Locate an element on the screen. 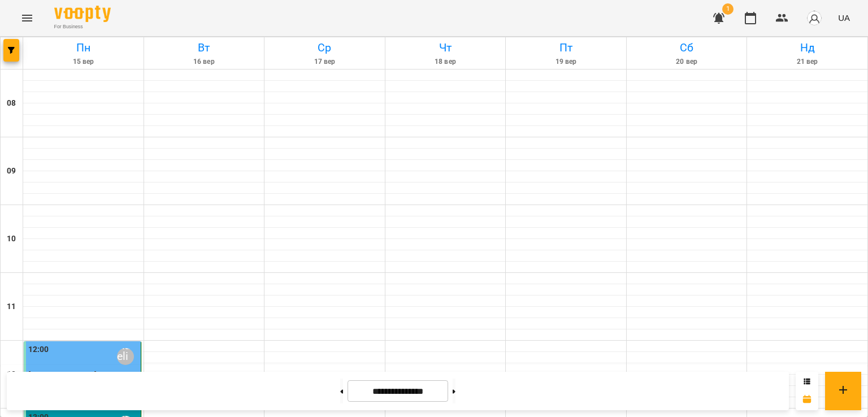 The image size is (868, 417). h6: Ср is located at coordinates (324, 48).